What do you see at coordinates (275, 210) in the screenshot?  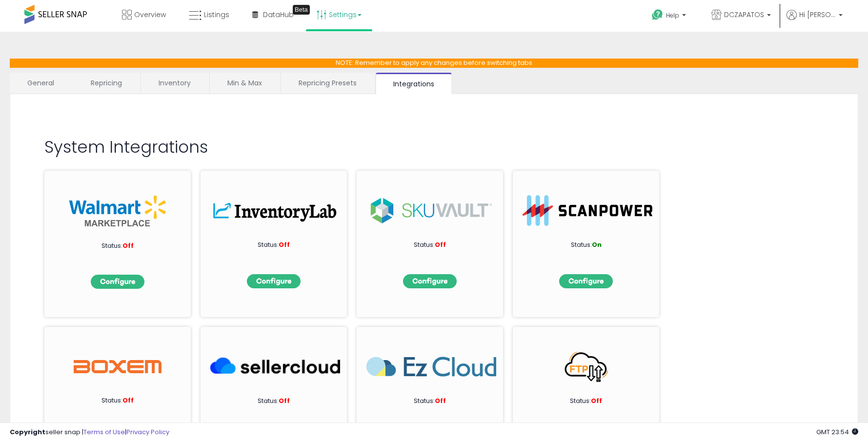 I see `img: inv.png` at bounding box center [275, 210].